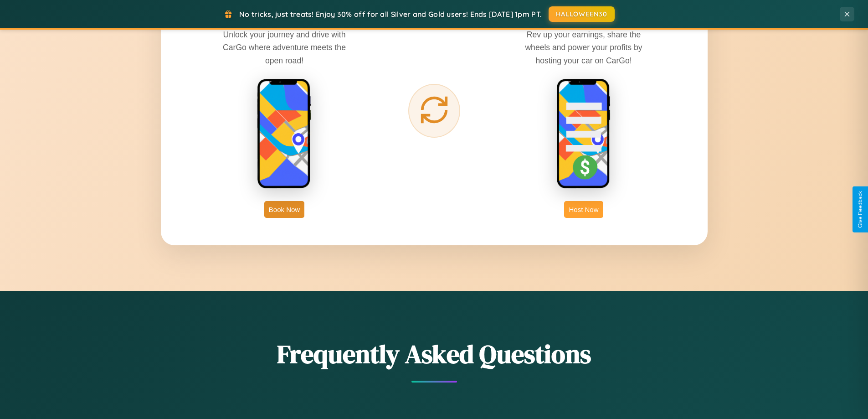  I want to click on p: Unlock your journey and drive with CarGo where adventure meets the open road!, so click(284, 47).